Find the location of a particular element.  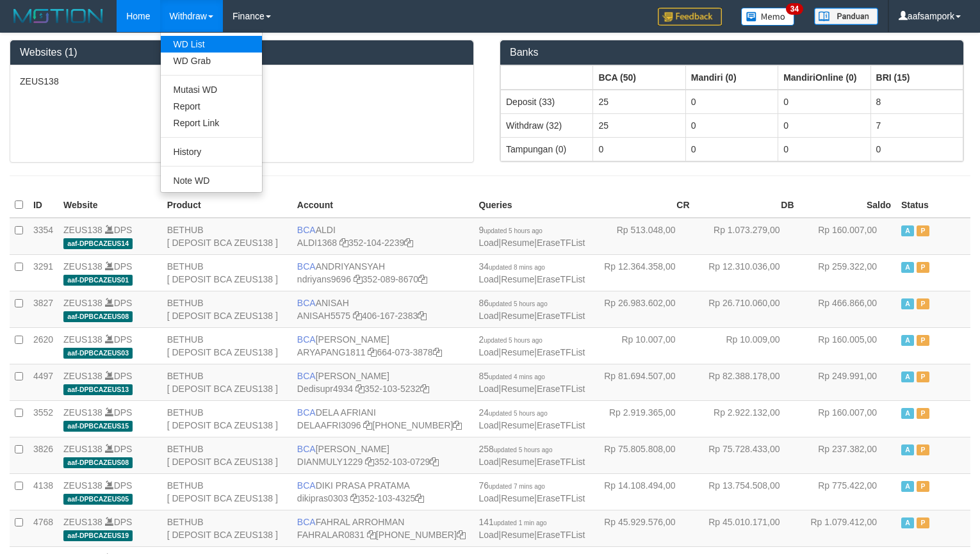

span: 2 is located at coordinates (510, 339).